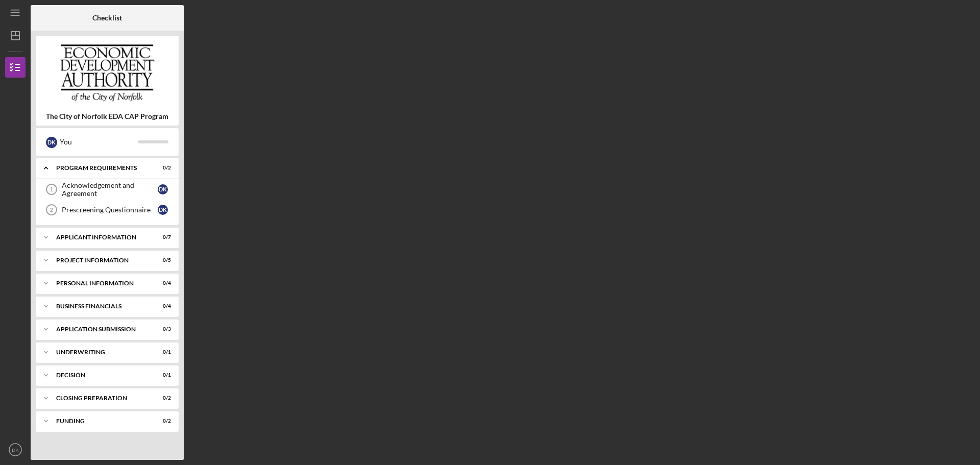  What do you see at coordinates (107, 210) in the screenshot?
I see `a: 2Prescreening QuestionnaireDK` at bounding box center [107, 210].